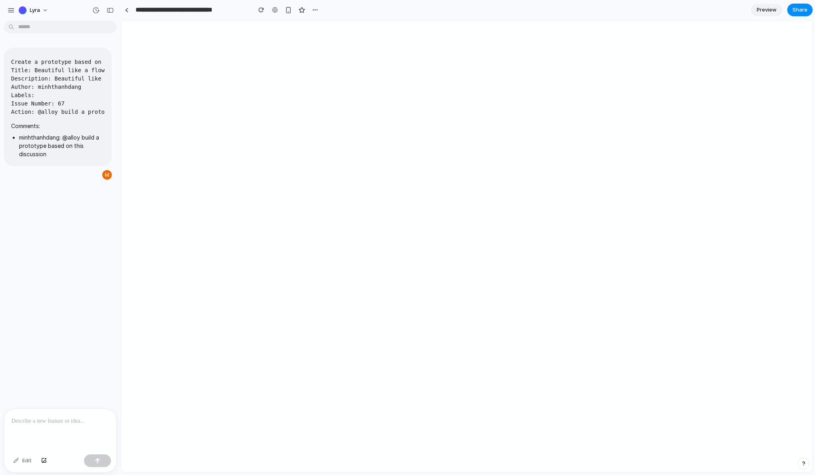  I want to click on span: Lyra, so click(35, 10).